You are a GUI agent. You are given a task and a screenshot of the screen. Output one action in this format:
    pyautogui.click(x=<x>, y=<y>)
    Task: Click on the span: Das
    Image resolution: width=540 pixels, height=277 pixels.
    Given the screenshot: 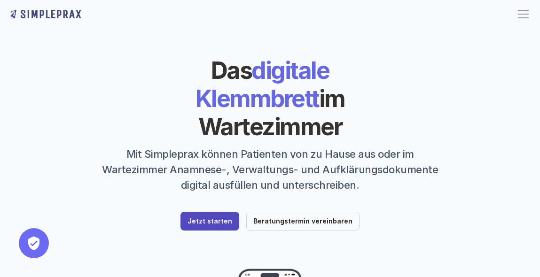 What is the action you would take?
    pyautogui.click(x=231, y=71)
    